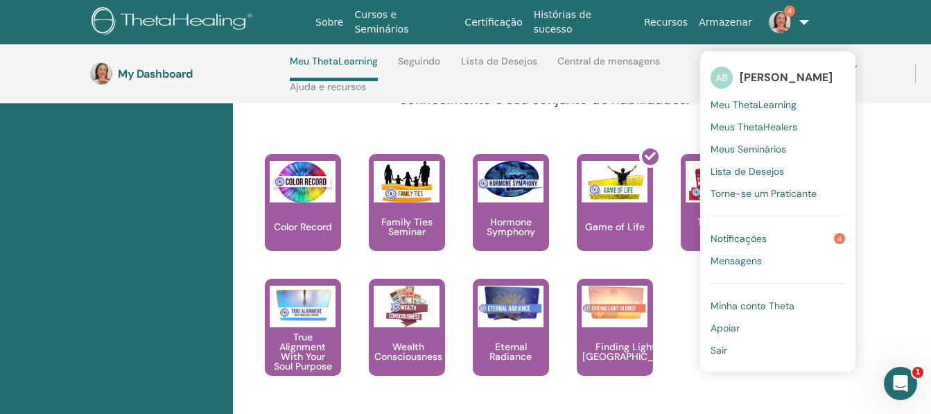 The width and height of the screenshot is (931, 414). Describe the element at coordinates (303, 216) in the screenshot. I see `a: Color Record Color Record` at that location.